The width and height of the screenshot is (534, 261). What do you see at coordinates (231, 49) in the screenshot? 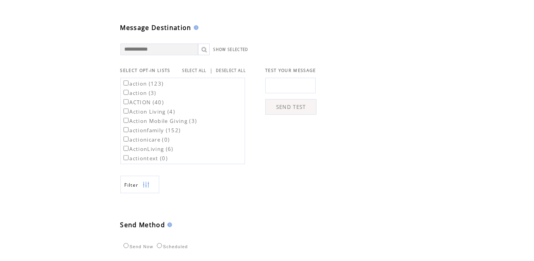
I see `a: SHOW SELECTED` at bounding box center [231, 49].